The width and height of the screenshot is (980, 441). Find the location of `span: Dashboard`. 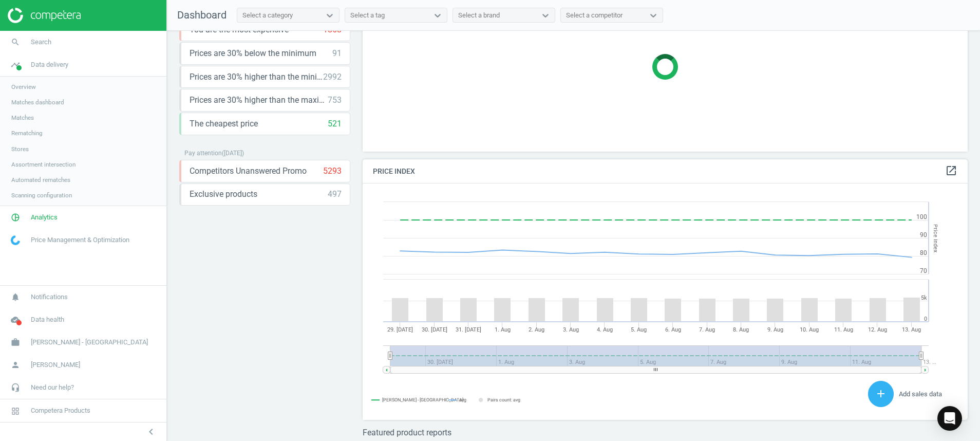

span: Dashboard is located at coordinates (202, 15).